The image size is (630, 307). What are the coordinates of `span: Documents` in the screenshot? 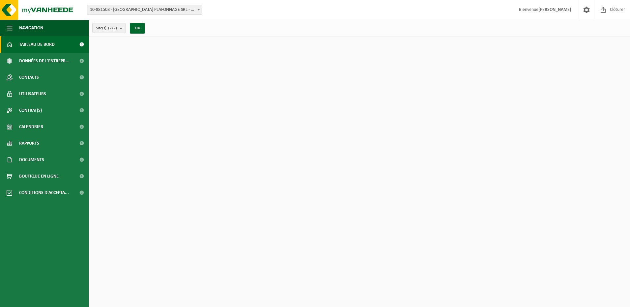 It's located at (32, 160).